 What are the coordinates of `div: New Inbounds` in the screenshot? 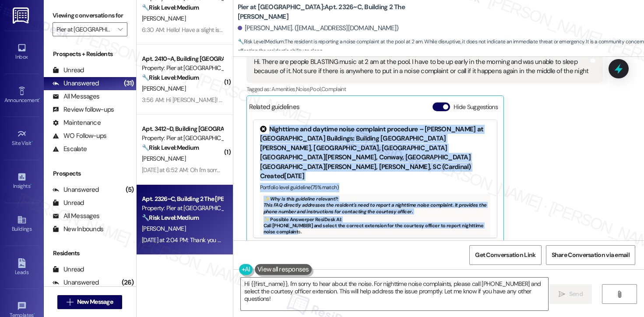 It's located at (78, 228).